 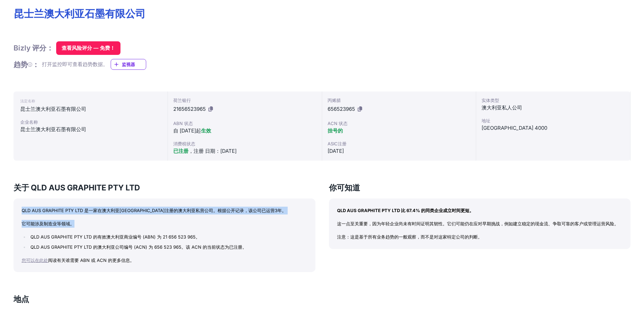 What do you see at coordinates (138, 247) in the screenshot?
I see `font: QLD AUS GRAPHITE PTY LTD 的澳大利亚公司编号 (ACN) 为 656 523 965。该 ACN 的当前状态为已注册。` at bounding box center [138, 247].